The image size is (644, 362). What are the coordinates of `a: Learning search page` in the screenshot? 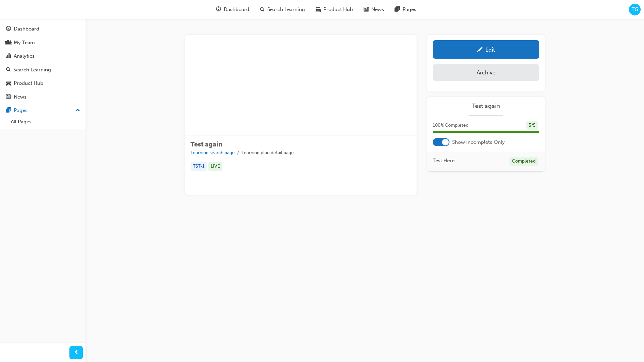 It's located at (213, 153).